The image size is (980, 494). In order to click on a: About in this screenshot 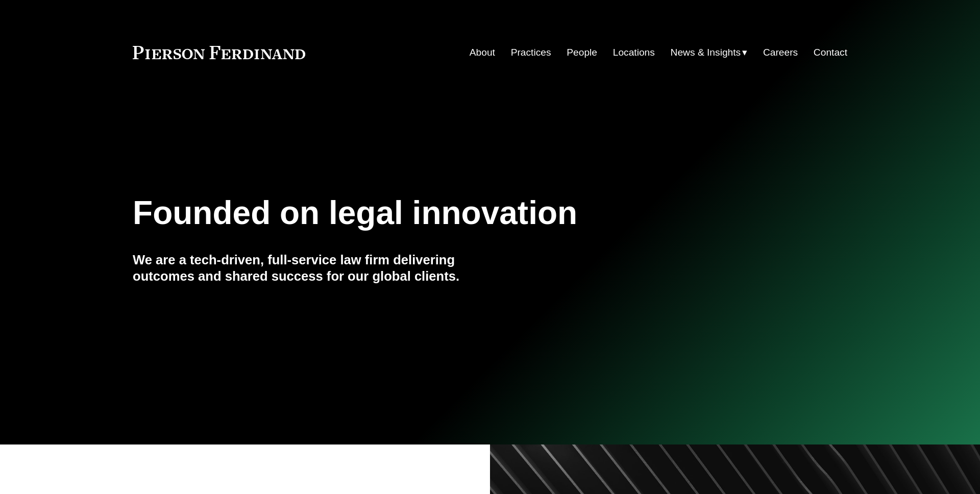, I will do `click(483, 53)`.